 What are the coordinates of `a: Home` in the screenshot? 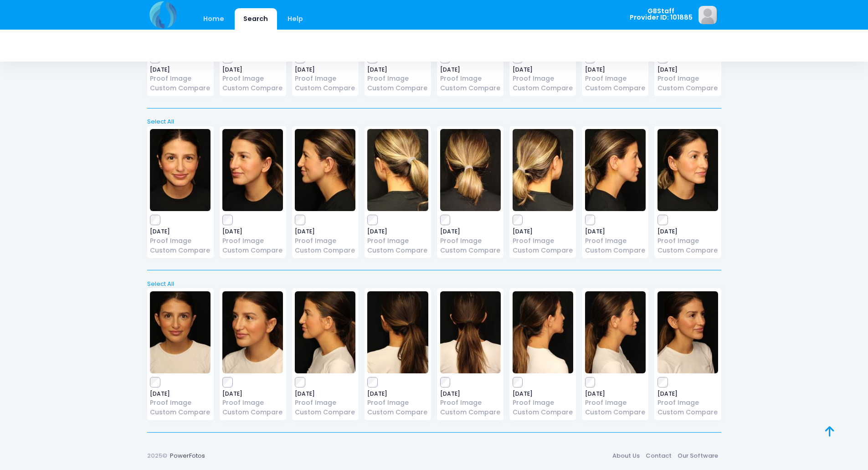 It's located at (214, 19).